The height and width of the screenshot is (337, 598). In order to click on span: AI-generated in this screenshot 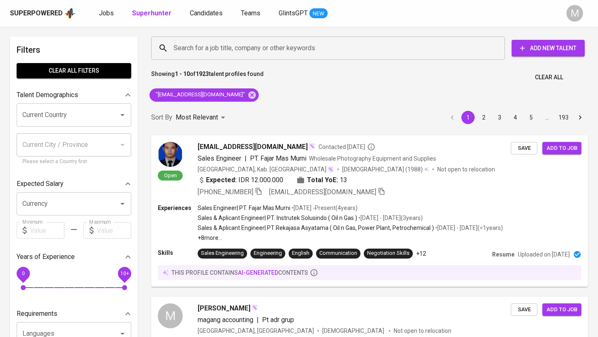, I will do `click(258, 273)`.